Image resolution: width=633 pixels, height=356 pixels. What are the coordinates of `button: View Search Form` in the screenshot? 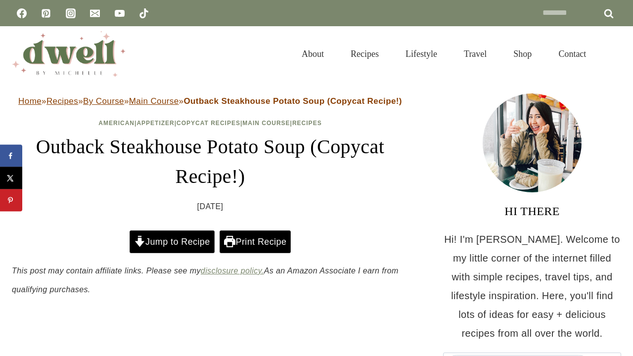 It's located at (613, 54).